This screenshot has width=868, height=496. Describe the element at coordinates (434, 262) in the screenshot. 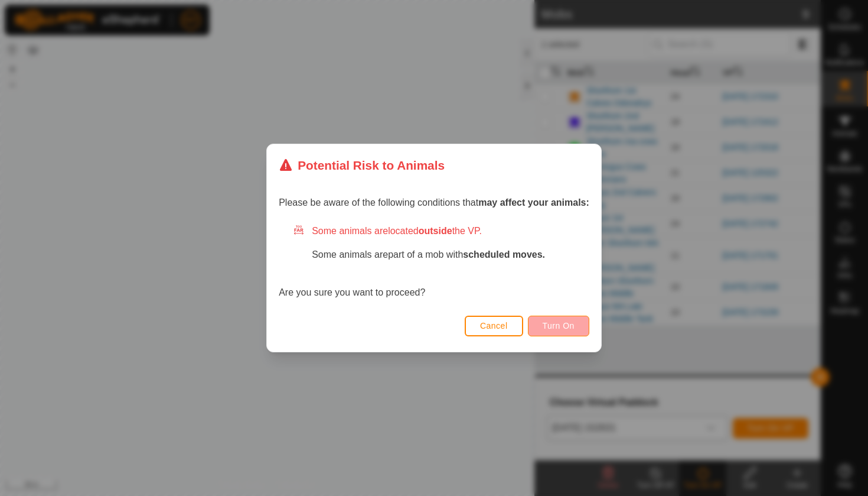

I see `div: Are you sure you want to proceed?` at that location.